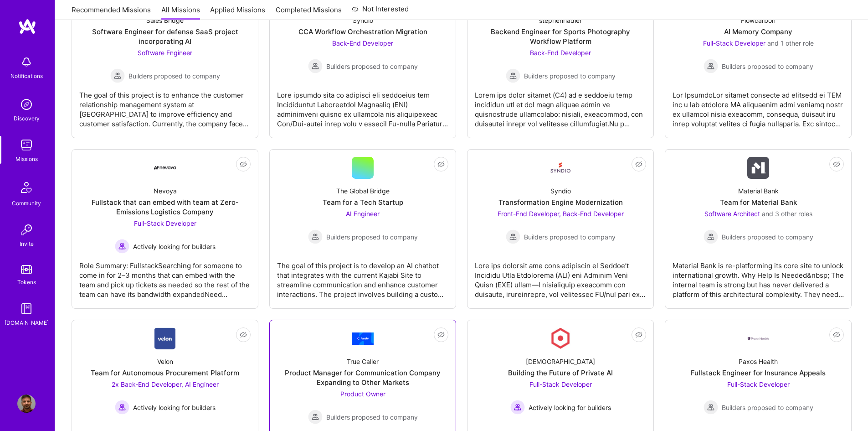  Describe the element at coordinates (363, 229) in the screenshot. I see `a: The Global BridgeTeam for a Tech StartupAI Engineer Builders proposed to companyBuilders proposed...` at that location.